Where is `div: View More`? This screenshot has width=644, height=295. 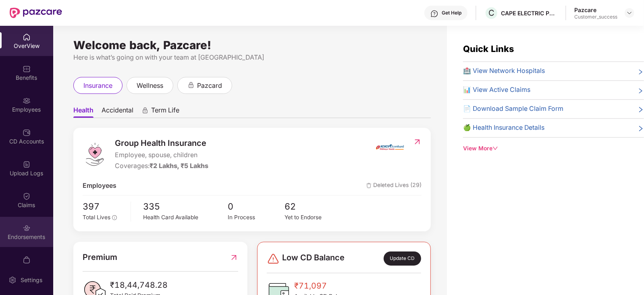
div: View More is located at coordinates (553, 149).